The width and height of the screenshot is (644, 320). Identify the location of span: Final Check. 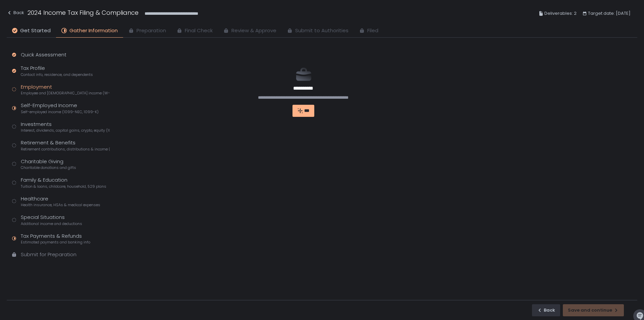
(198, 30).